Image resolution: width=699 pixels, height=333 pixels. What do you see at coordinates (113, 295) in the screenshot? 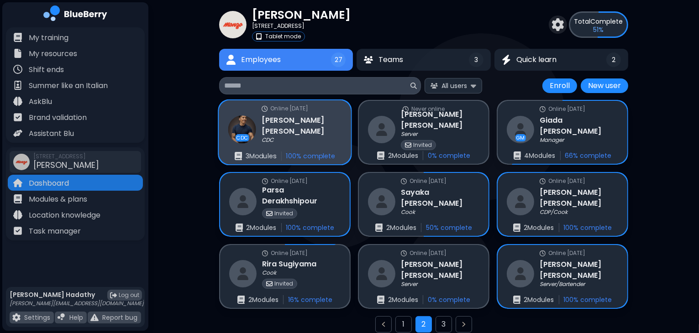
I see `img: logout` at bounding box center [113, 295].